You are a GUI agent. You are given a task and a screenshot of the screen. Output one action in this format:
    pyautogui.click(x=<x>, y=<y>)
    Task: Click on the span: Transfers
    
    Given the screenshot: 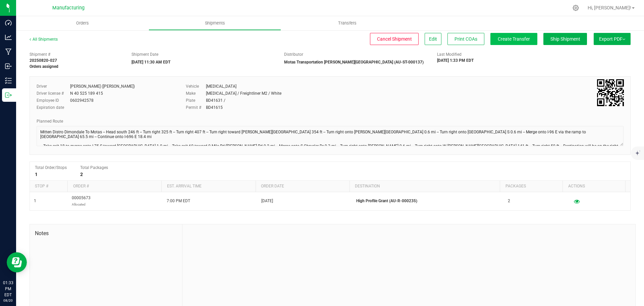 What is the action you would take?
    pyautogui.click(x=347, y=23)
    